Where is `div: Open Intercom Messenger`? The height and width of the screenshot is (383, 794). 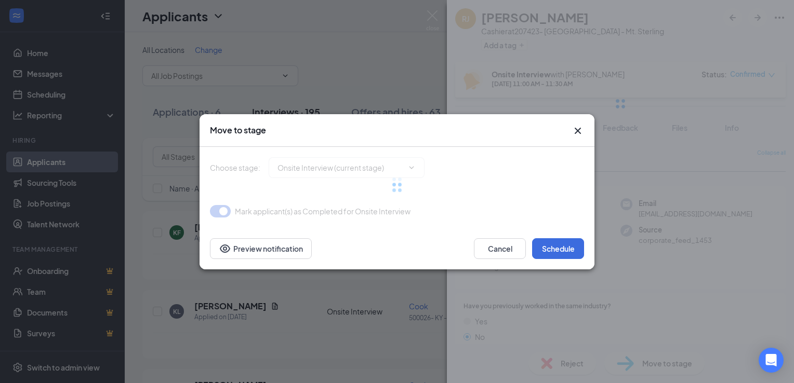
div: Open Intercom Messenger is located at coordinates (771, 361).